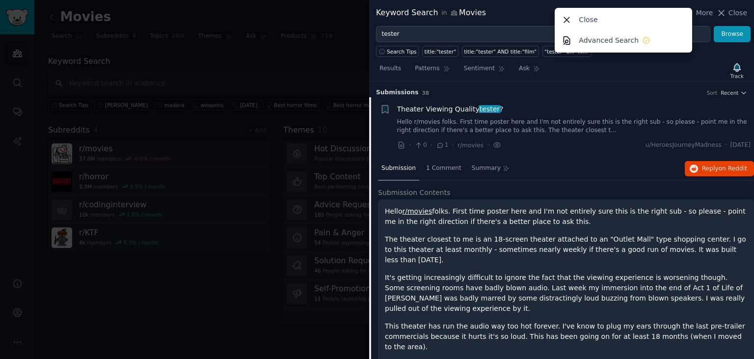 The height and width of the screenshot is (359, 754). Describe the element at coordinates (734, 93) in the screenshot. I see `button: Recent` at that location.